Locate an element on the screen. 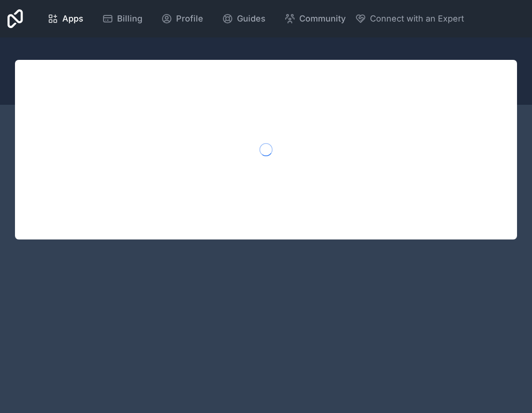 The width and height of the screenshot is (532, 413). span: Connect with an Expert is located at coordinates (417, 19).